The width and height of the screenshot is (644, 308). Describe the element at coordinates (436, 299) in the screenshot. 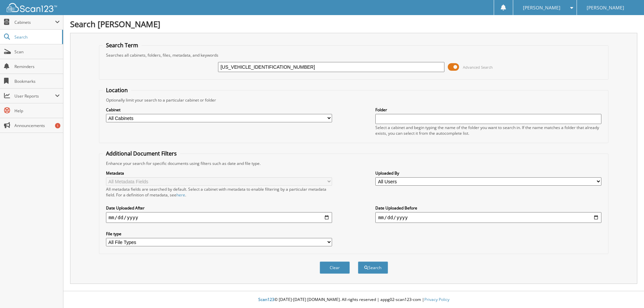

I see `a: Privacy Policy` at that location.